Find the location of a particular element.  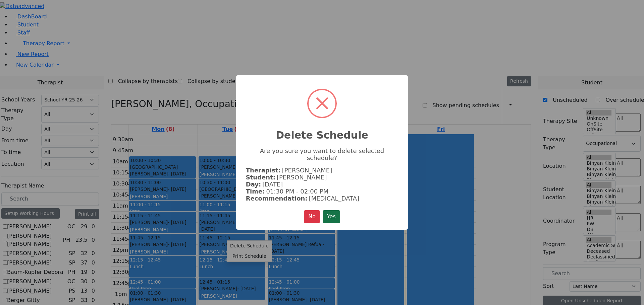

strong: Time: is located at coordinates (255, 191).